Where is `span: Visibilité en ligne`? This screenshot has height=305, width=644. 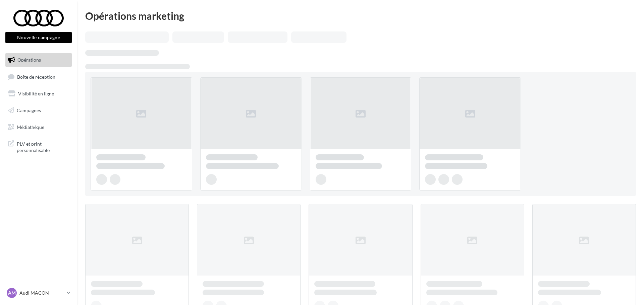 span: Visibilité en ligne is located at coordinates (36, 93).